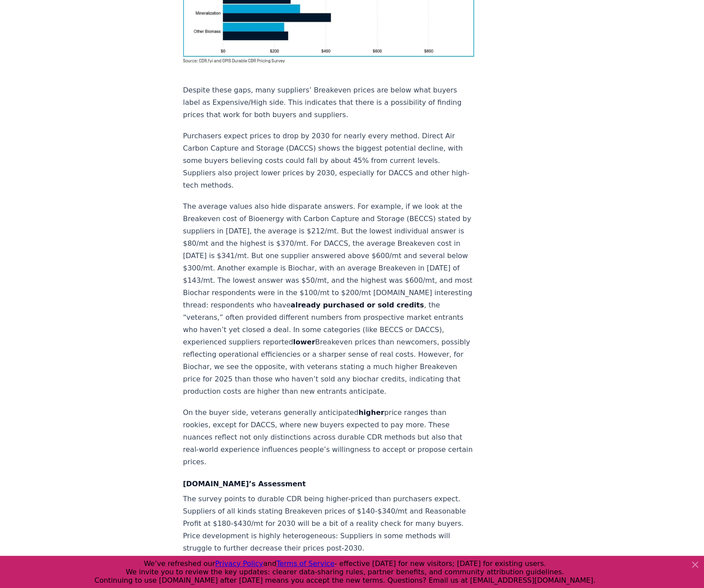 This screenshot has width=704, height=588. What do you see at coordinates (329, 524) in the screenshot?
I see `p: The survey points to durable CDR being higher-priced than purchasers expect. Suppliers of all kin...` at bounding box center [329, 524].